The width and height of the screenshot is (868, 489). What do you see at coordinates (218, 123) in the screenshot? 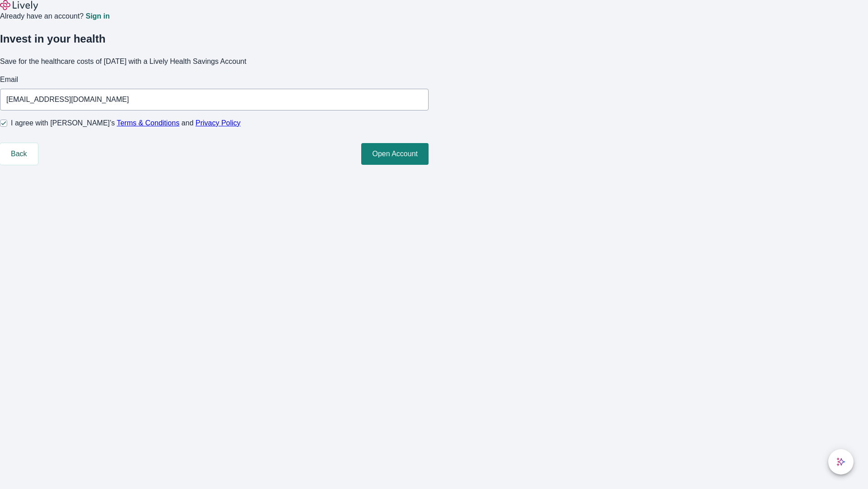
I see `a: Privacy Policy` at bounding box center [218, 123].